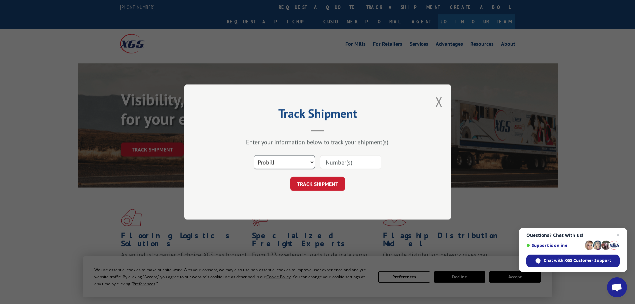 This screenshot has height=304, width=635. What do you see at coordinates (439, 101) in the screenshot?
I see `button: Close modal` at bounding box center [439, 101].